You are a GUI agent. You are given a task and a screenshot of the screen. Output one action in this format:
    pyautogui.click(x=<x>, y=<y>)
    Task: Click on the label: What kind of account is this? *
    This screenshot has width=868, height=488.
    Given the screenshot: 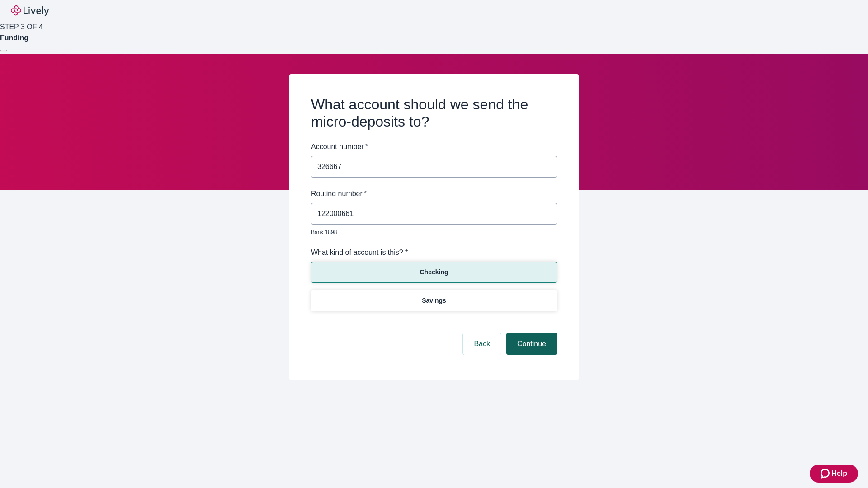 What is the action you would take?
    pyautogui.click(x=359, y=253)
    